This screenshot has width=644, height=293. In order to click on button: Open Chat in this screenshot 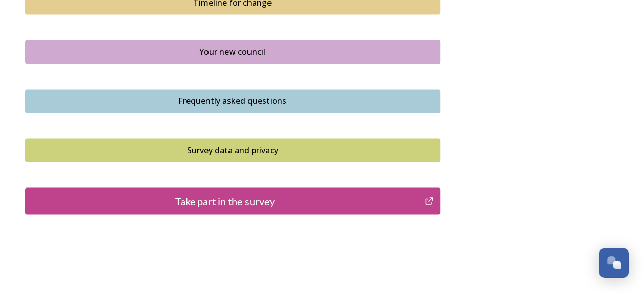, I will do `click(613, 263)`.